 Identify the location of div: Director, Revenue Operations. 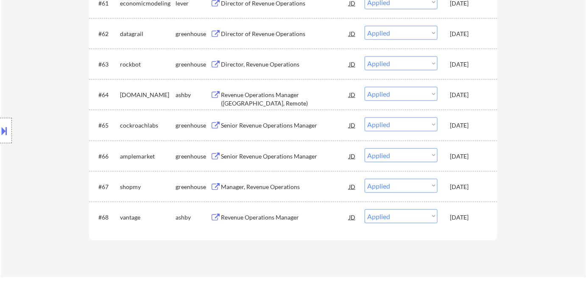
(285, 64).